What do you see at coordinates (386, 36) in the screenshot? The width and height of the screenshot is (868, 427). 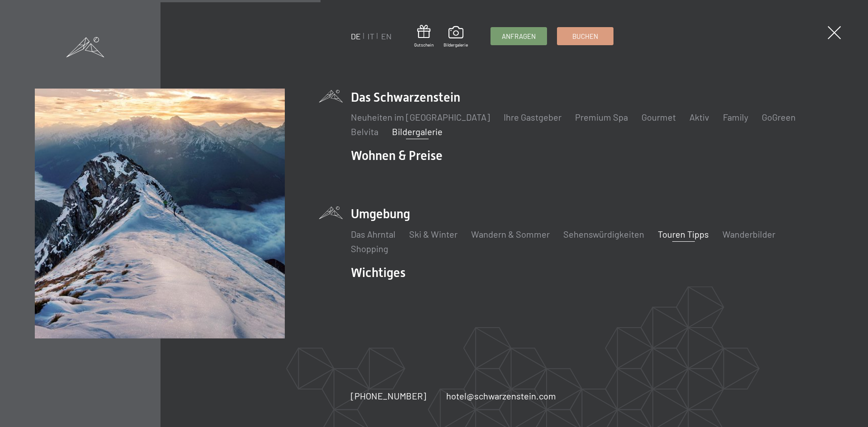 I see `a: EN` at bounding box center [386, 36].